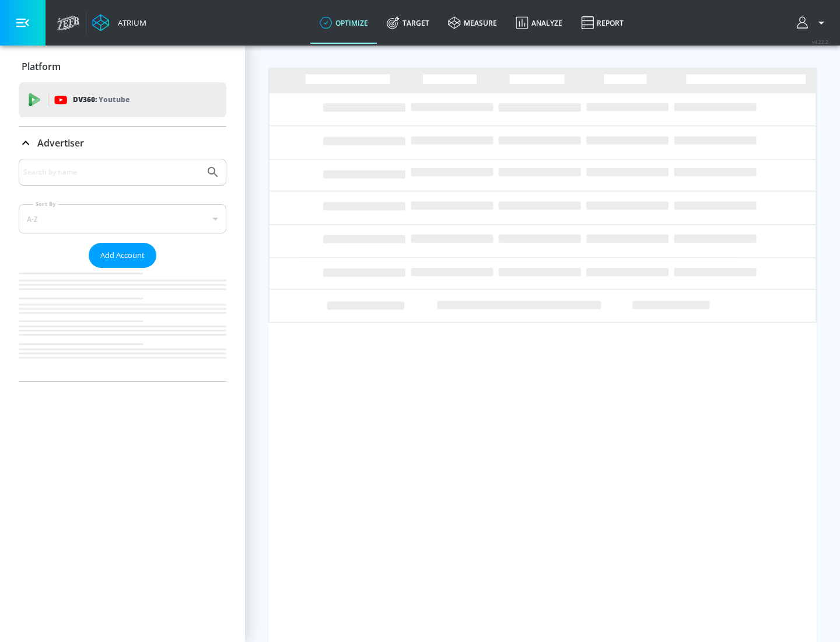  What do you see at coordinates (129, 23) in the screenshot?
I see `div: Atrium` at bounding box center [129, 23].